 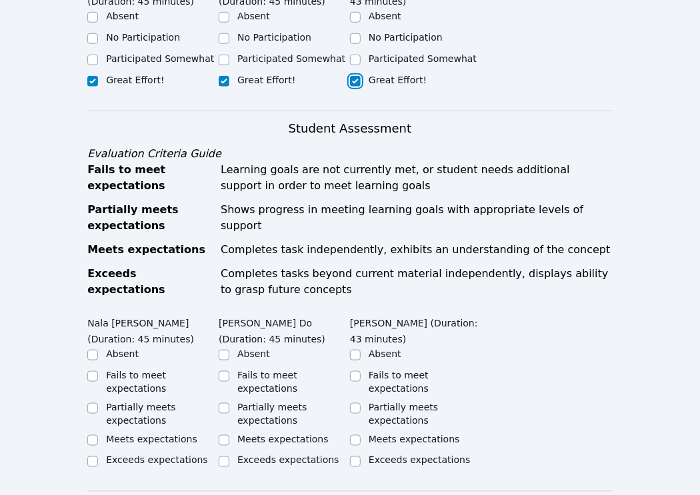 What do you see at coordinates (417, 218) in the screenshot?
I see `div: Shows progress in meeting learning goals with appropriate levels of support` at bounding box center [417, 218].